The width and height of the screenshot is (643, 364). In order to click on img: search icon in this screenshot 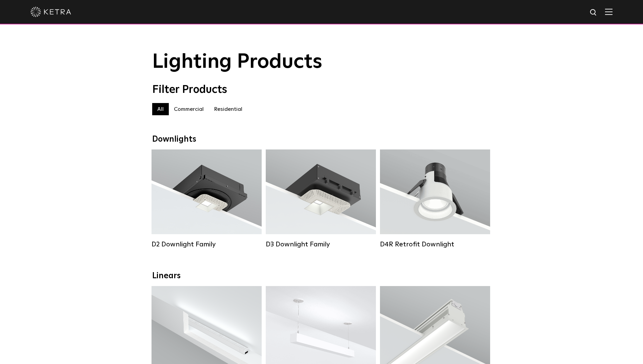, I will do `click(593, 12)`.